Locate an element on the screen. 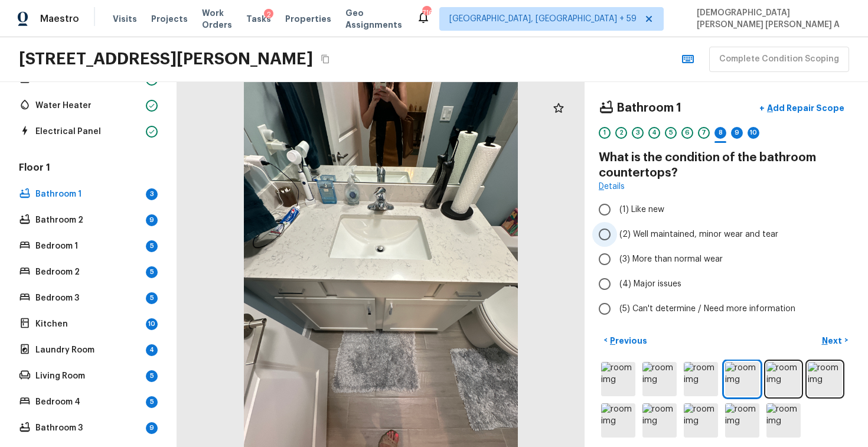 The width and height of the screenshot is (868, 447). h5: Floor 1 is located at coordinates (88, 169).